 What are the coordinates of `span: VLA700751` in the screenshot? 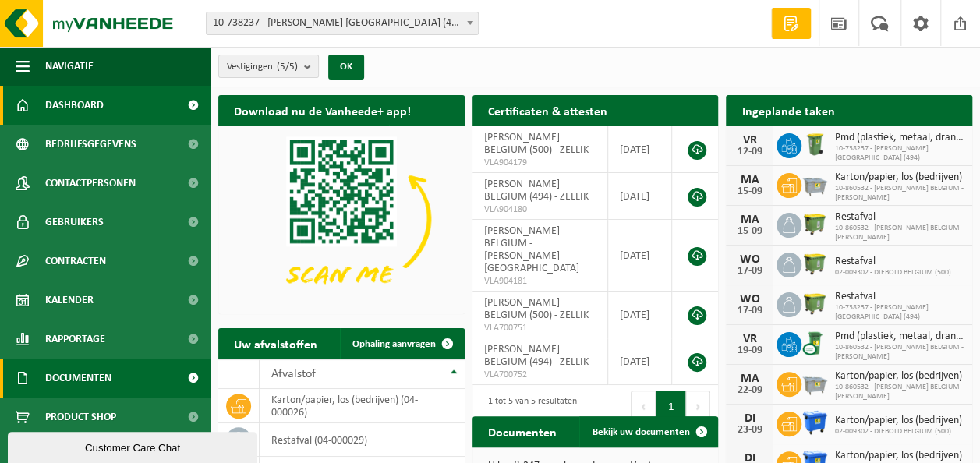 It's located at (539, 328).